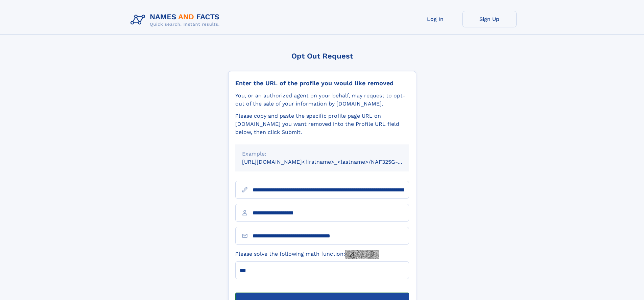 This screenshot has width=644, height=300. I want to click on a: Log In, so click(435, 19).